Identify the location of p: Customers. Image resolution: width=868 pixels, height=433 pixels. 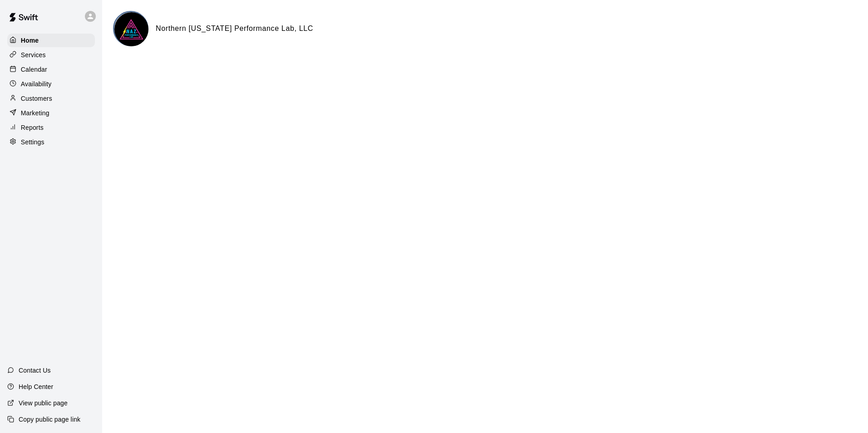
(36, 99).